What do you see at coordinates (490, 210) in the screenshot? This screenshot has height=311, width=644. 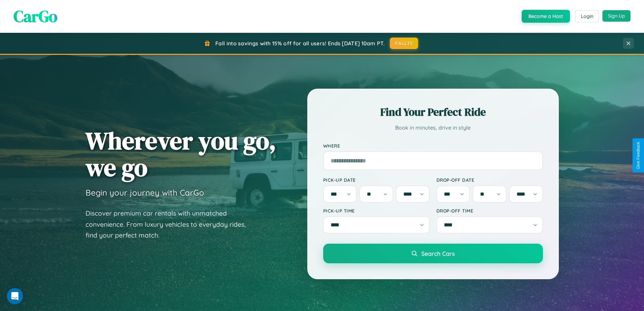 I see `label: Drop-off Time` at bounding box center [490, 210].